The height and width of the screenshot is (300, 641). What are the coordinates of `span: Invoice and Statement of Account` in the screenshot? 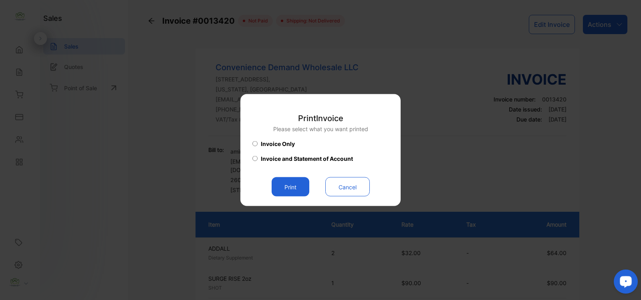 It's located at (307, 158).